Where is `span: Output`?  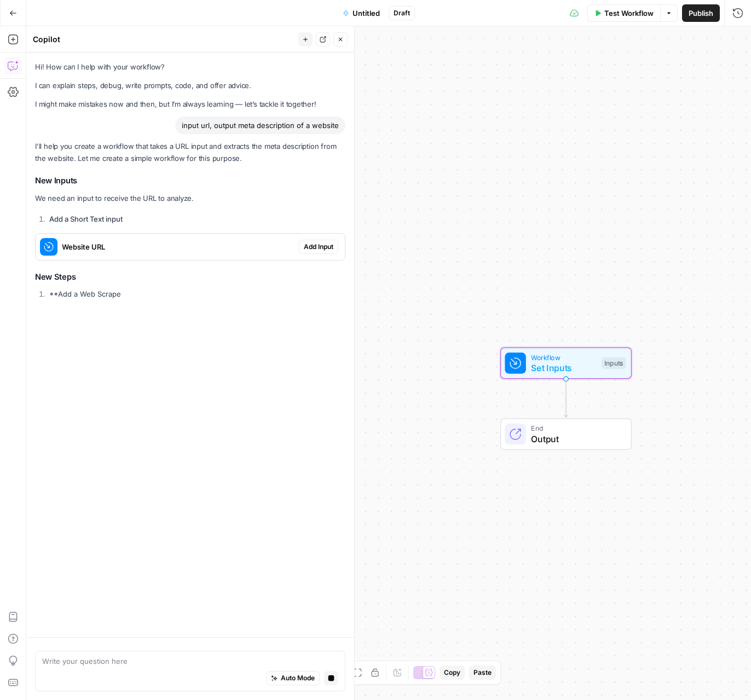
span: Output is located at coordinates (575, 439).